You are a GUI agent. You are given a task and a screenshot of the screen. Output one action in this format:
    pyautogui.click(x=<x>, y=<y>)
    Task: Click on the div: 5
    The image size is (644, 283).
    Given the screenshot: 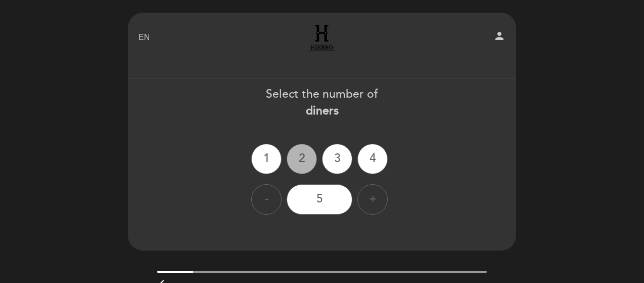 What is the action you would take?
    pyautogui.click(x=320, y=200)
    